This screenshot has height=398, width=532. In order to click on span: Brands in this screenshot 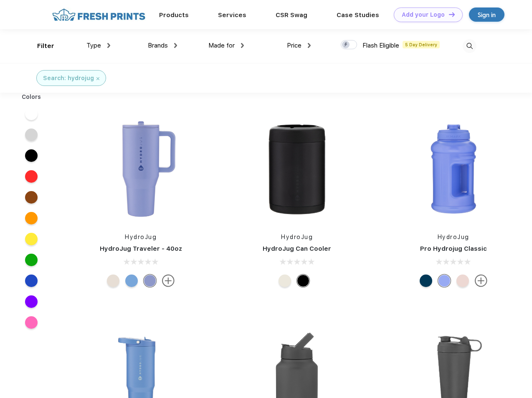, I will do `click(158, 45)`.